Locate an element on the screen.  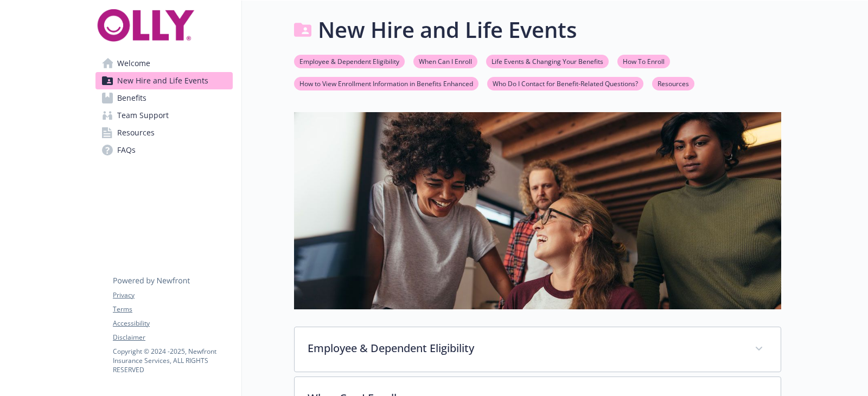
span: Team Support is located at coordinates (143, 115).